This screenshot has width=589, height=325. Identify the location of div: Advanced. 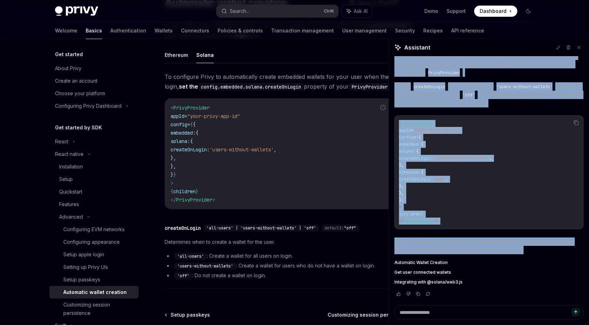
(71, 217).